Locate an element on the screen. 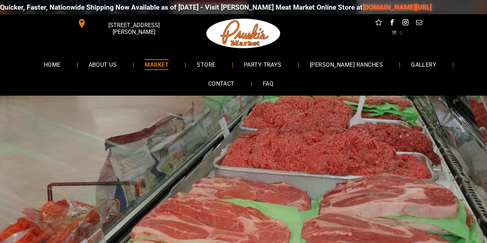  a: instagram is located at coordinates (405, 23).